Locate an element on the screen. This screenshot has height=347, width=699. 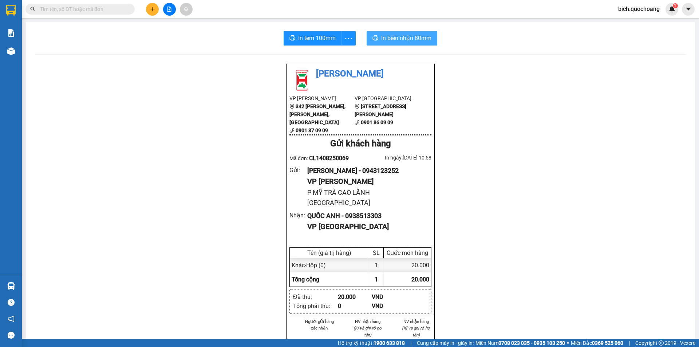
button: printerIn biên nhận 80mm is located at coordinates (402, 38).